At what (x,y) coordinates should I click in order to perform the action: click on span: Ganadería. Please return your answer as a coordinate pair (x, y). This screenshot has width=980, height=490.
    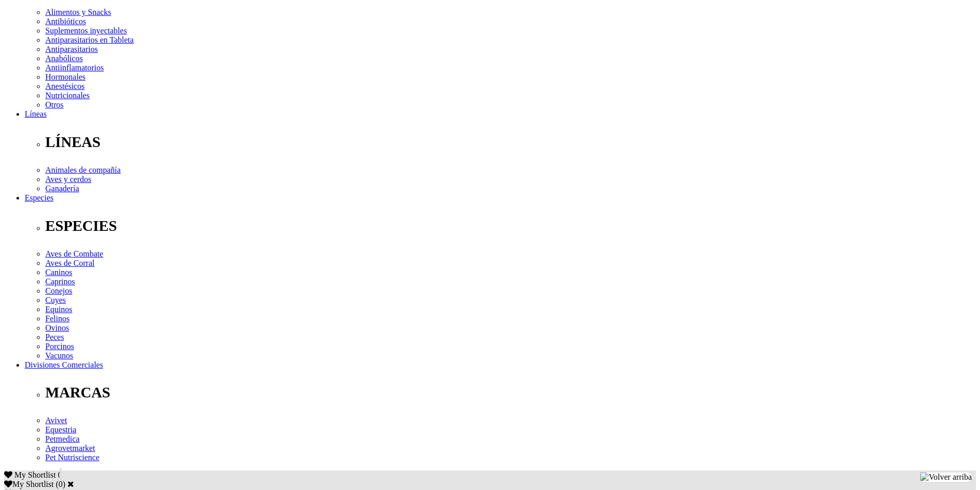
    Looking at the image, I should click on (62, 188).